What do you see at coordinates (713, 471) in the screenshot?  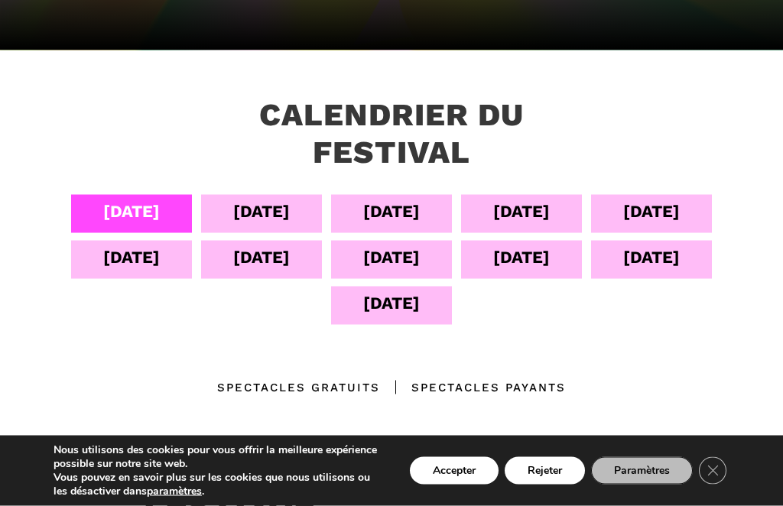 I see `button: Close GDPR Cookie Banner` at bounding box center [713, 471].